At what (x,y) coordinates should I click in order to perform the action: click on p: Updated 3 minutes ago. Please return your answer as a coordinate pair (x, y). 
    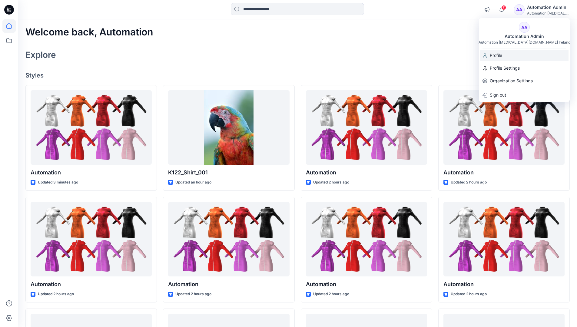
    Looking at the image, I should click on (58, 182).